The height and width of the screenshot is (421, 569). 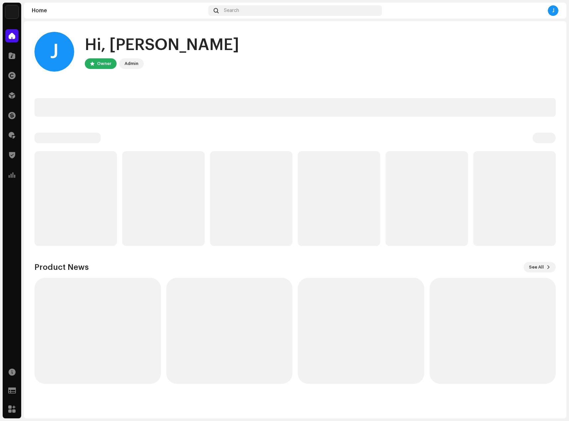 What do you see at coordinates (231, 11) in the screenshot?
I see `span: Search` at bounding box center [231, 11].